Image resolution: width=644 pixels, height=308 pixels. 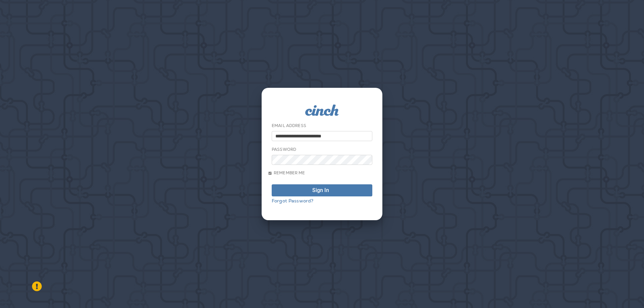 I want to click on label: Password, so click(x=284, y=150).